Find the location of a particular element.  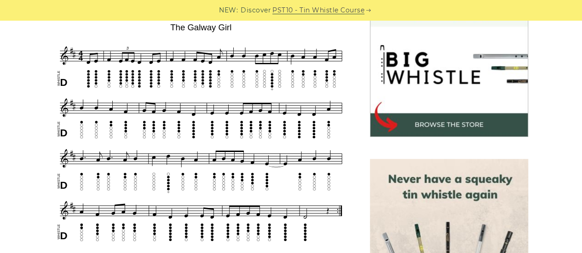

a: PST10 - Tin Whistle Course is located at coordinates (318, 10).